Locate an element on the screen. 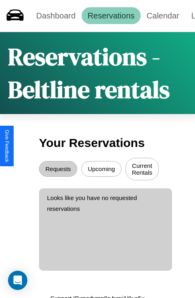 The height and width of the screenshot is (298, 195). p: Looks like you have no requested reservations is located at coordinates (105, 203).